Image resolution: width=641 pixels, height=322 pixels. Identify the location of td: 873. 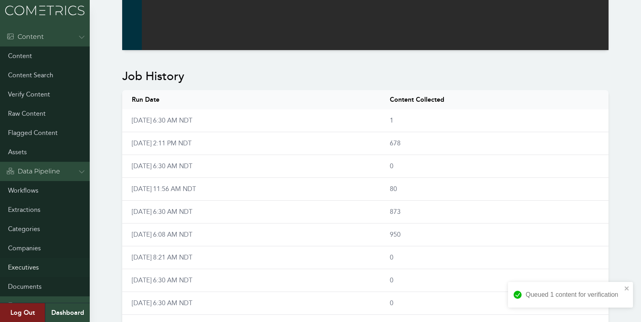
(494, 212).